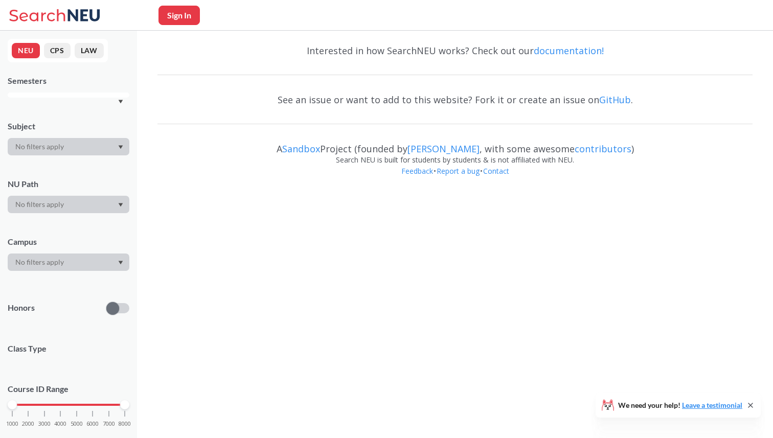  I want to click on button: Sign In, so click(179, 15).